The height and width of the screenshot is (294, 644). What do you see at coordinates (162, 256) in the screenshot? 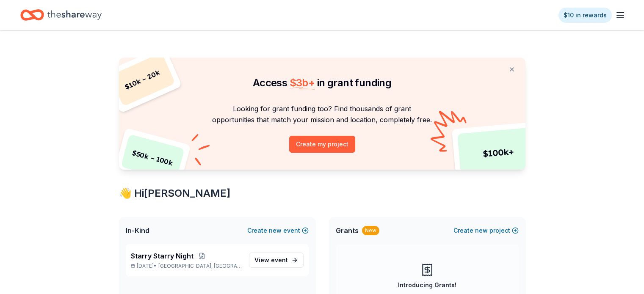
I see `span: Starry Starry Night` at bounding box center [162, 256].